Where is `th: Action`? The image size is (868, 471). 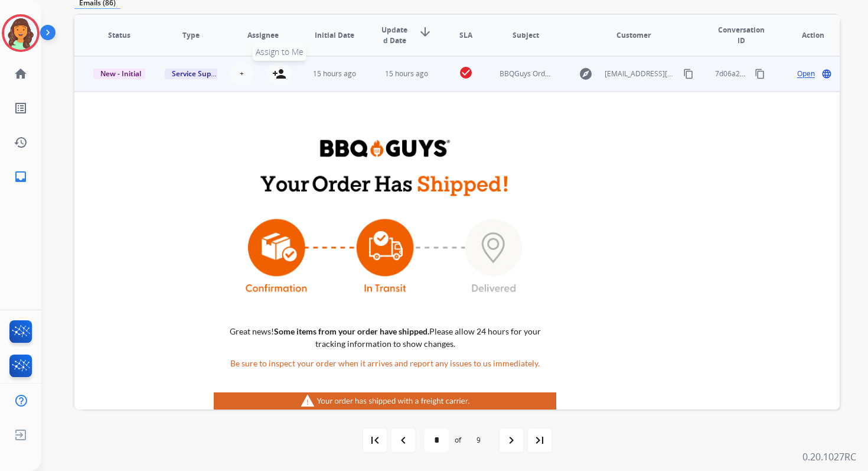 th: Action is located at coordinates (804, 36).